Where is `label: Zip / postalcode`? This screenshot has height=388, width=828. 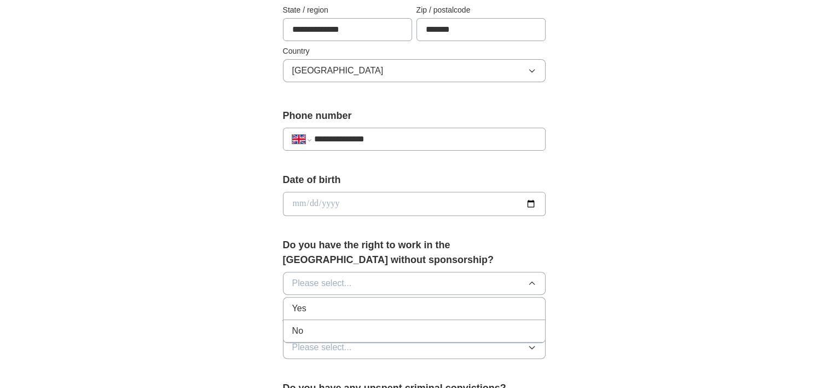 label: Zip / postalcode is located at coordinates (481, 10).